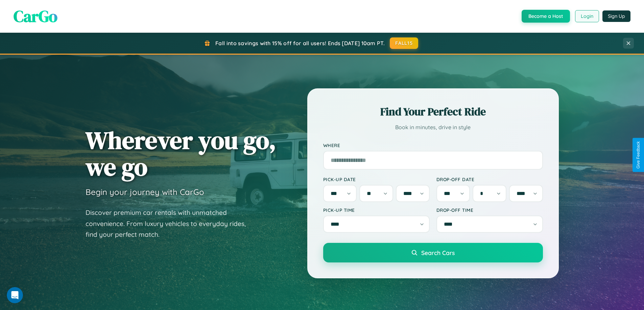  What do you see at coordinates (433, 252) in the screenshot?
I see `button: Search Cars` at bounding box center [433, 252].